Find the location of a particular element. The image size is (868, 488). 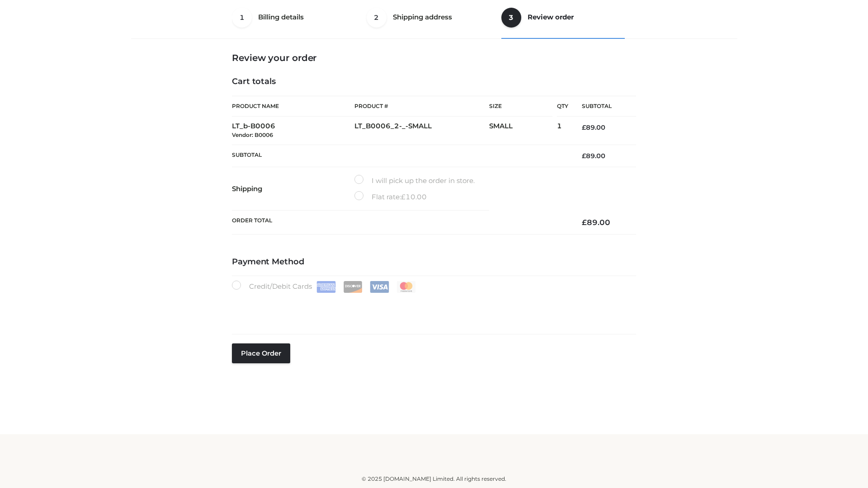

label: I will pick up the order in store. is located at coordinates (414, 181).